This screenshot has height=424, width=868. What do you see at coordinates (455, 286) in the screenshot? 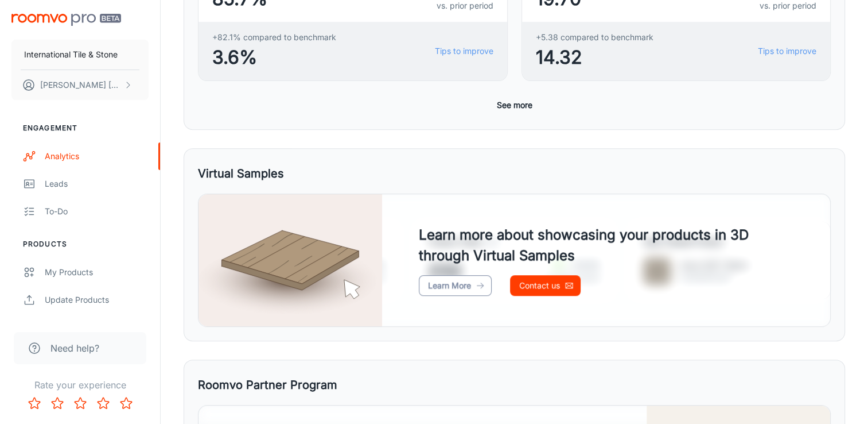
I see `a: Learn More` at bounding box center [455, 286].